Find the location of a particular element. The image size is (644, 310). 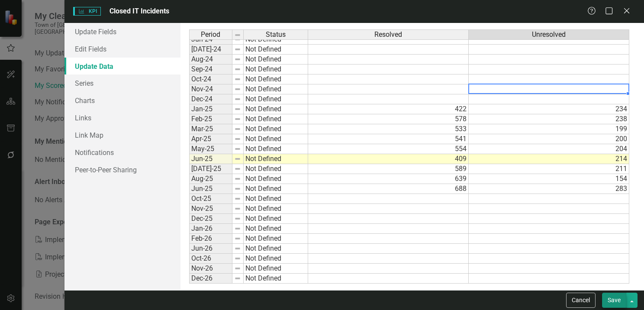

a: Links is located at coordinates (123, 118).